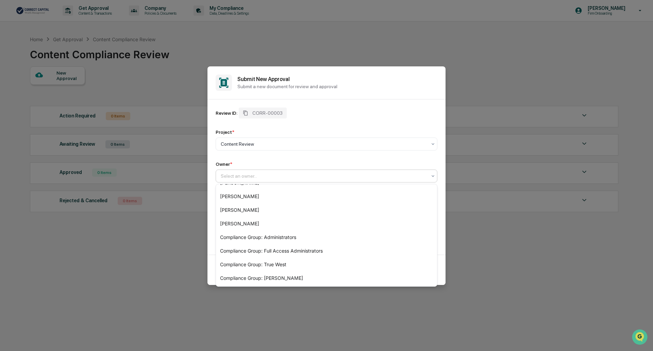  I want to click on h2: Submit New Approval, so click(338, 79).